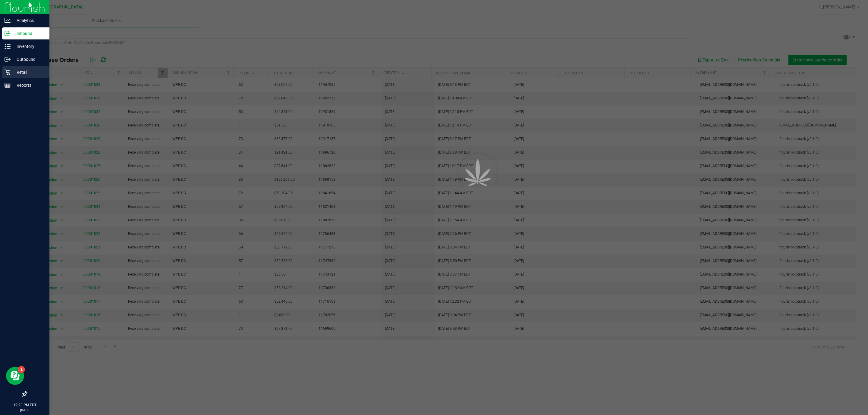  I want to click on p: 12:23 PM EDT, so click(25, 406).